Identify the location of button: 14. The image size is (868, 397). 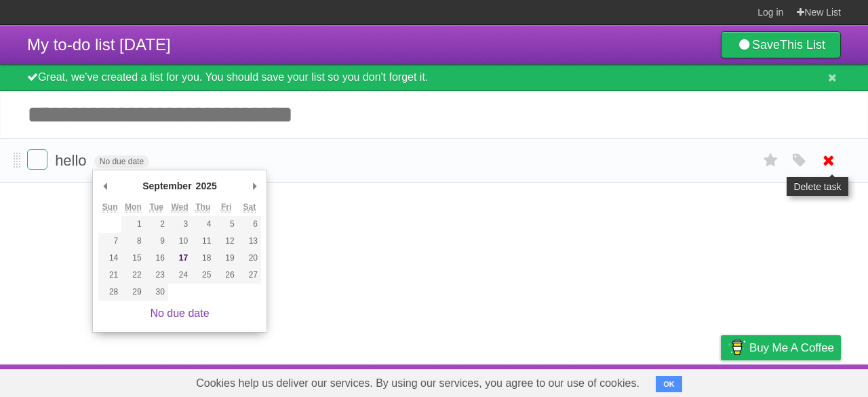
(110, 258).